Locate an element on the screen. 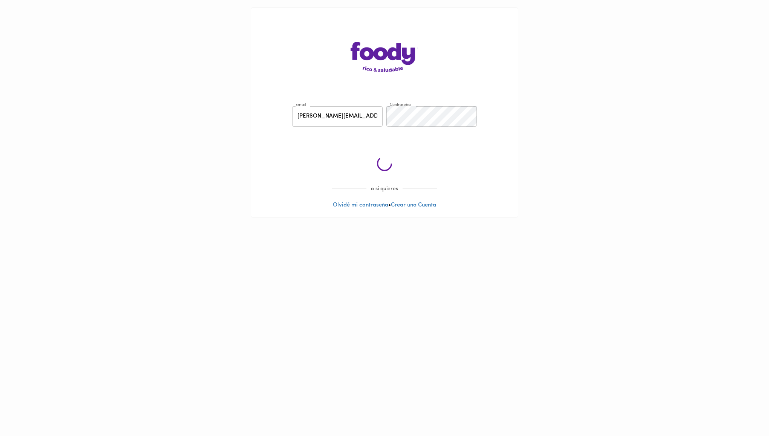 Image resolution: width=769 pixels, height=436 pixels. img: logo-main-page.png is located at coordinates (385, 57).